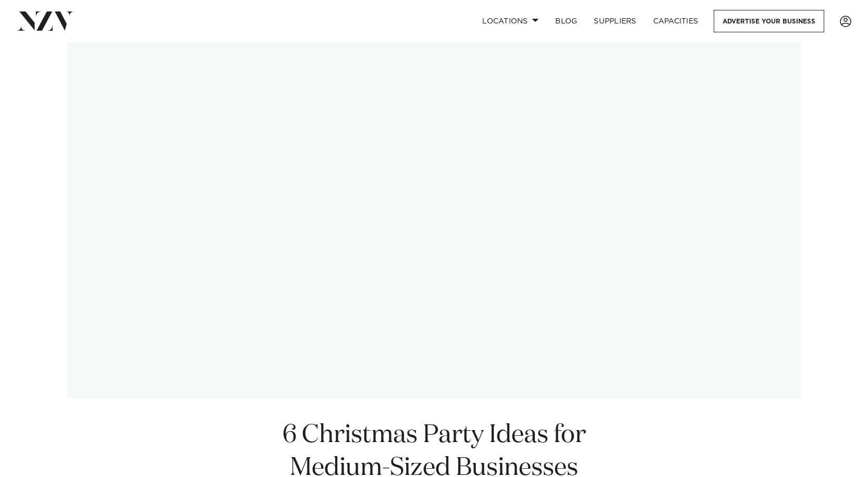  I want to click on a: Capacities, so click(676, 21).